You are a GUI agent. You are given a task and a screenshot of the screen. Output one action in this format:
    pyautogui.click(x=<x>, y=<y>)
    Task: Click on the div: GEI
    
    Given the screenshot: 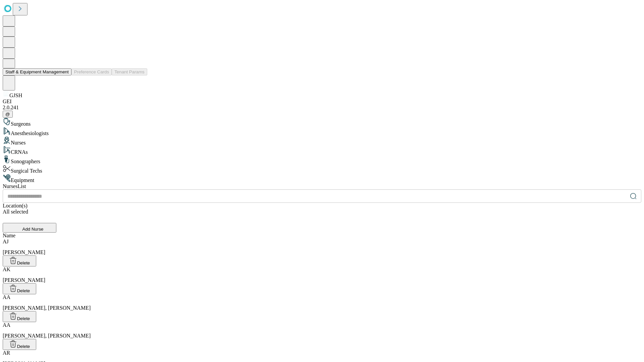 What is the action you would take?
    pyautogui.click(x=322, y=101)
    